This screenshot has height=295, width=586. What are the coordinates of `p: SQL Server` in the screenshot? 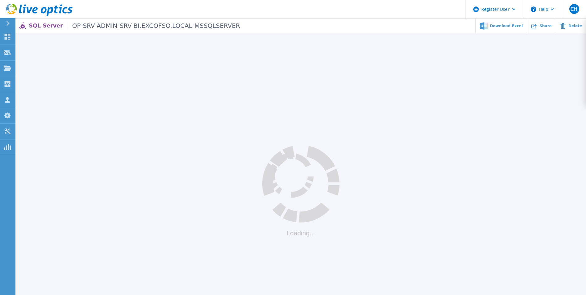 It's located at (134, 26).